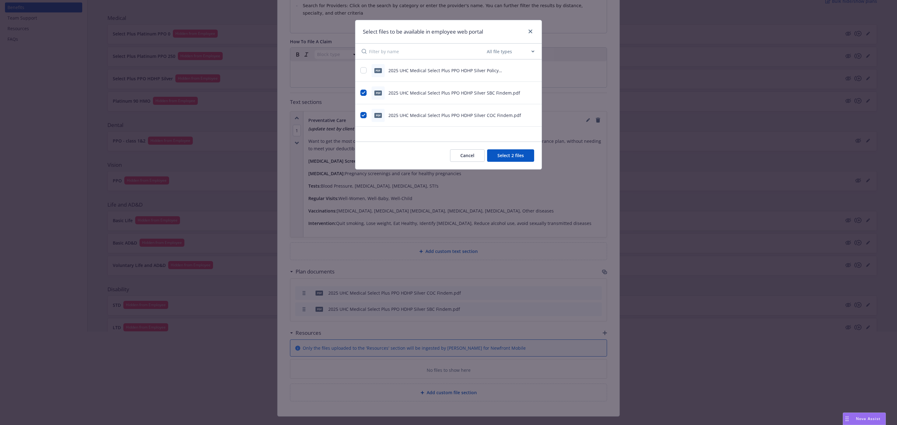 This screenshot has height=425, width=897. What do you see at coordinates (454, 93) in the screenshot?
I see `span: 2025 UHC Medical Select Plus PPO HDHP Silver SBC Findem.pdf` at bounding box center [454, 93].